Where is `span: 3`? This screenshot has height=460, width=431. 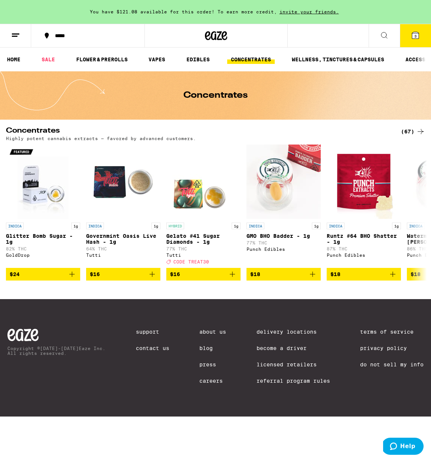 span: 3 is located at coordinates (416, 36).